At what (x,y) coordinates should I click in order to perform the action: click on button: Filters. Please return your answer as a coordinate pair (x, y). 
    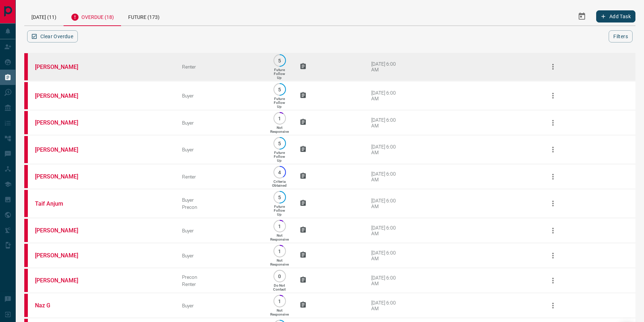
    Looking at the image, I should click on (620, 36).